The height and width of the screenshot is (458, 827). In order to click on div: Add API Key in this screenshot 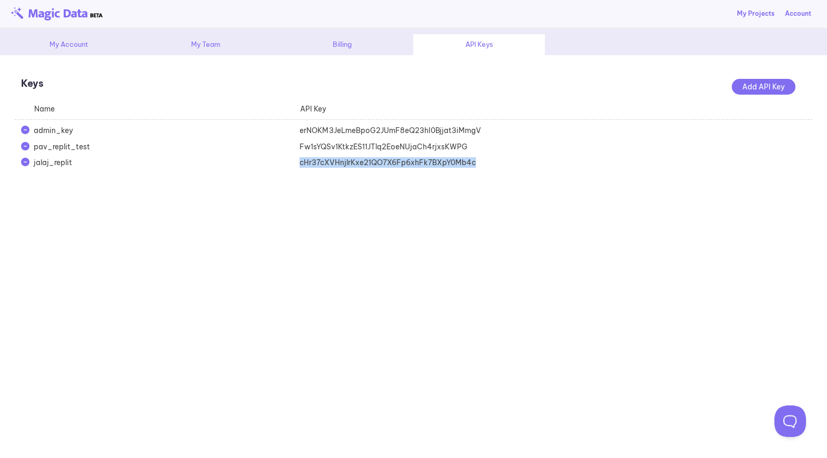, I will do `click(763, 87)`.